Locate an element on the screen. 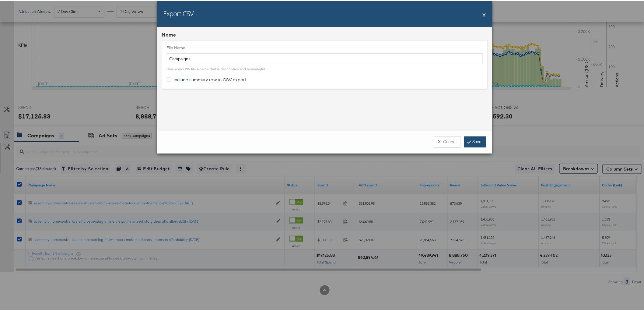 The height and width of the screenshot is (311, 644). strong: X is located at coordinates (439, 141).